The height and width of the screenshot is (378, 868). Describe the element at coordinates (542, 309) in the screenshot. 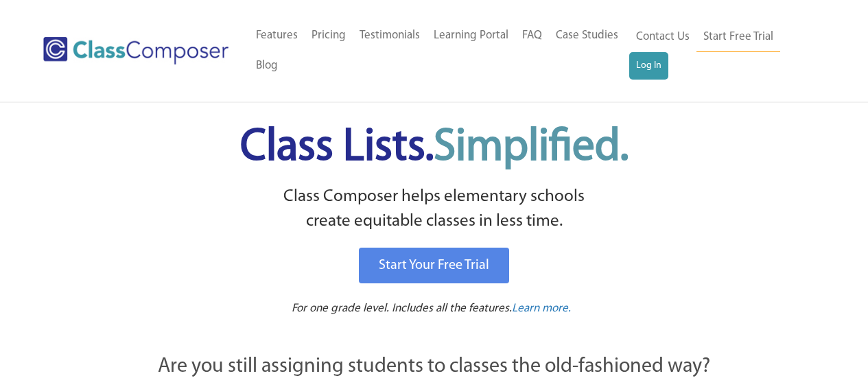

I see `a: Learn more.` at that location.